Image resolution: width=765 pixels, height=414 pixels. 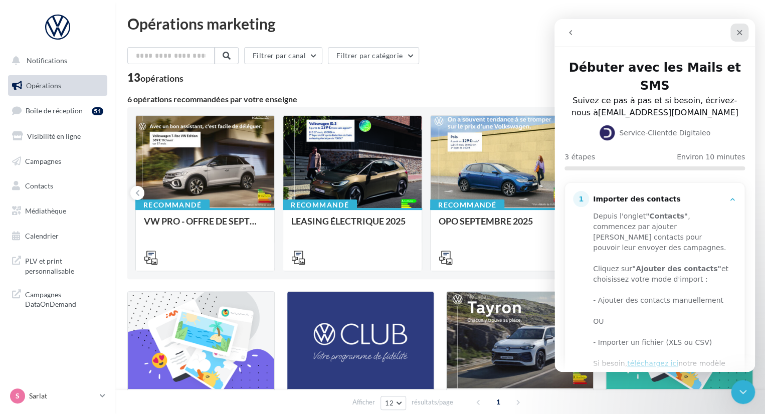 What do you see at coordinates (393, 403) in the screenshot?
I see `button: 12` at bounding box center [393, 403].